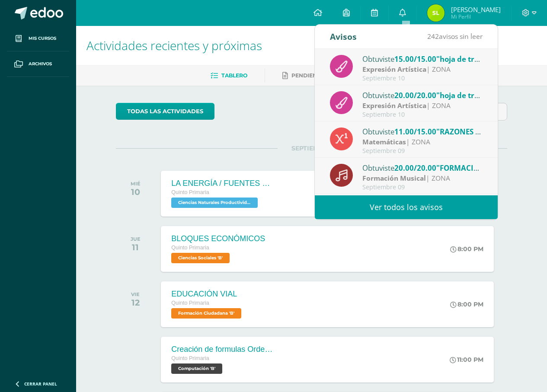  What do you see at coordinates (200, 258) in the screenshot?
I see `span: Ciencias Sociales 'B'` at bounding box center [200, 258].